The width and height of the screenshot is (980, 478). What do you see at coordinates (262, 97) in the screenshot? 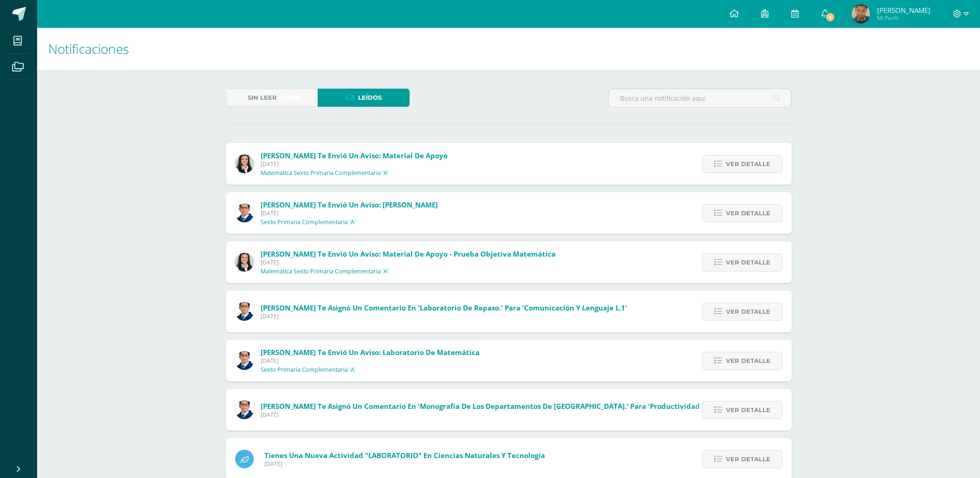
I see `span: Sin leer` at bounding box center [262, 97].